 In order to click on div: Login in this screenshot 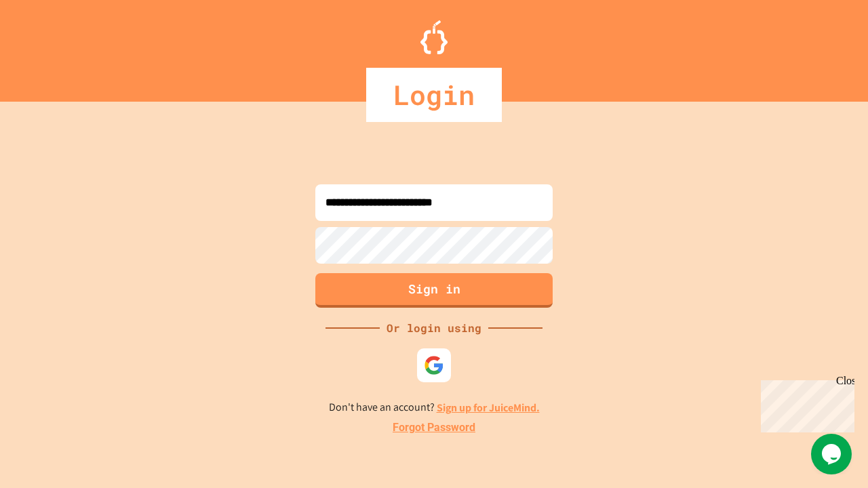, I will do `click(434, 95)`.